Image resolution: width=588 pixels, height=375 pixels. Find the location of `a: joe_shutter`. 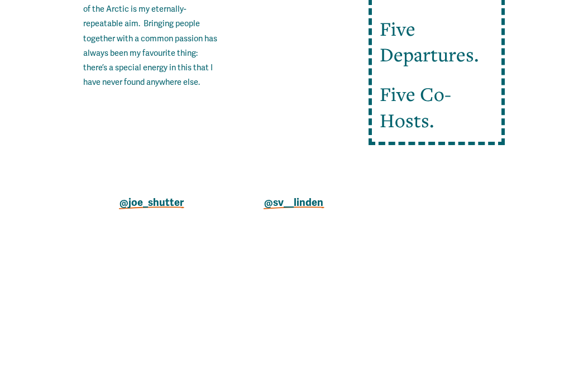

a: joe_shutter is located at coordinates (156, 203).